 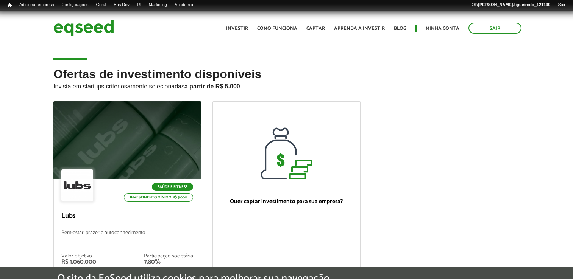 I want to click on h2: Ofertas de investimento disponíveis, so click(x=286, y=84).